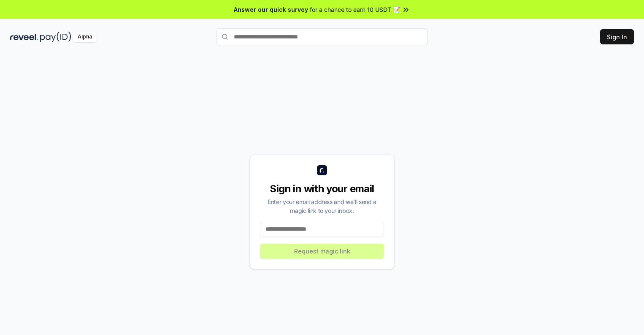  I want to click on button: Sign In, so click(617, 37).